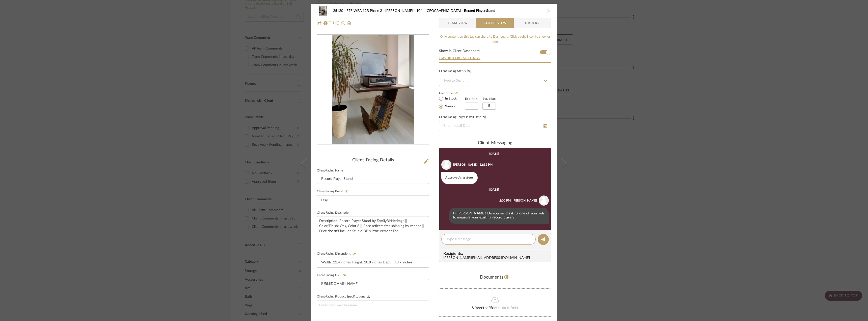 The width and height of the screenshot is (868, 321). What do you see at coordinates (489, 99) in the screenshot?
I see `label: Est. Max` at bounding box center [489, 99].